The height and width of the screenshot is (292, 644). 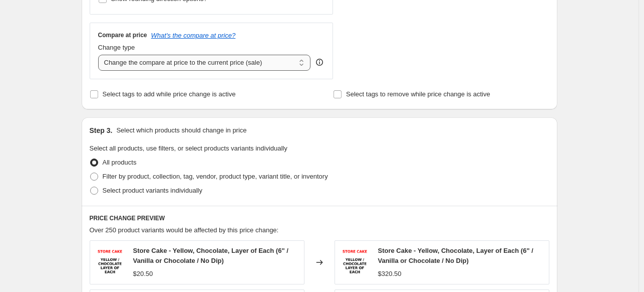 What do you see at coordinates (182, 131) in the screenshot?
I see `p: Select which products should change in price` at bounding box center [182, 131].